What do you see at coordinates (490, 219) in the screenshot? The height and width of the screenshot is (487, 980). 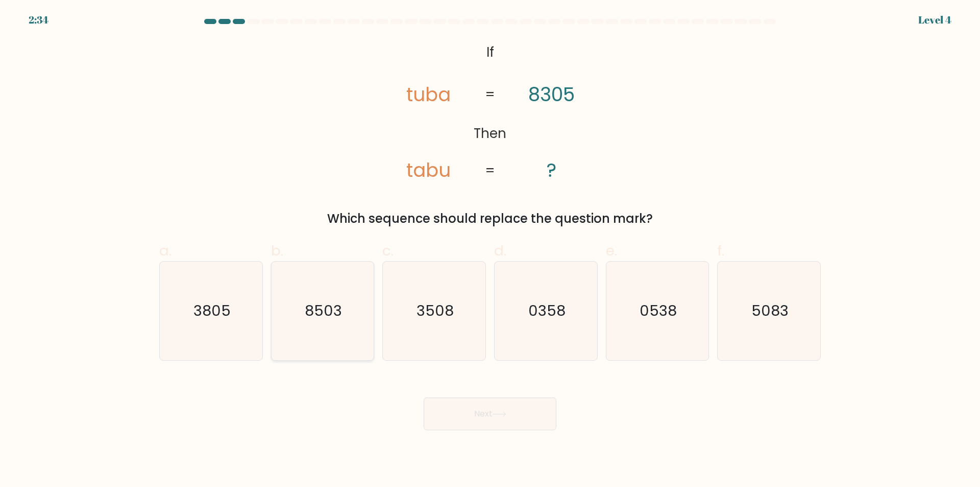 I see `div: Which sequence should replace the question mark?` at bounding box center [490, 219].